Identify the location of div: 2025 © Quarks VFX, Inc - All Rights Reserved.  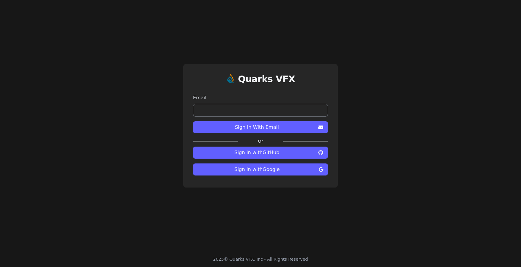
(260, 259).